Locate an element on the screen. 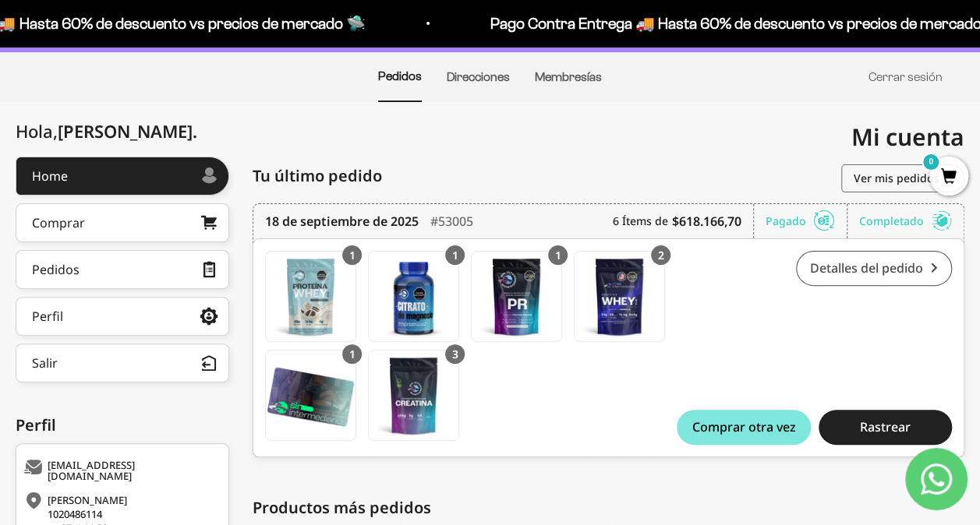 Image resolution: width=980 pixels, height=525 pixels. a: Proteína Whey - Cookies & Cream - Cookies & Cream / 2 libras (910g) is located at coordinates (310, 296).